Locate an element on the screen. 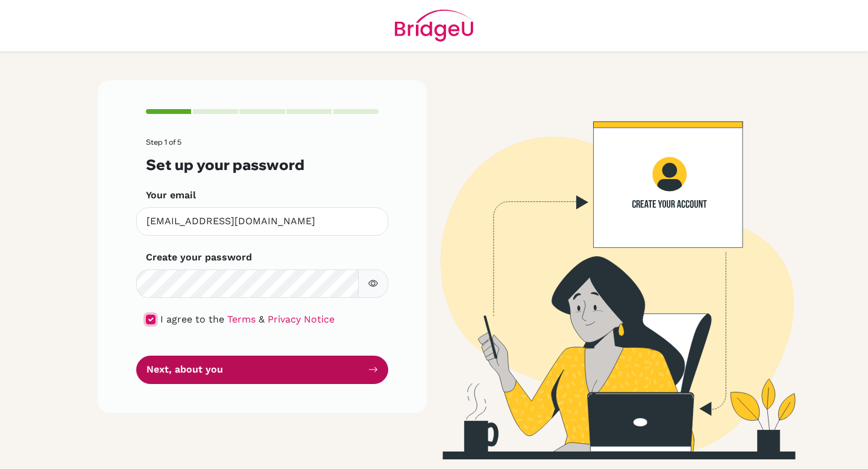 The width and height of the screenshot is (868, 469). h3: Set up your password is located at coordinates (262, 165).